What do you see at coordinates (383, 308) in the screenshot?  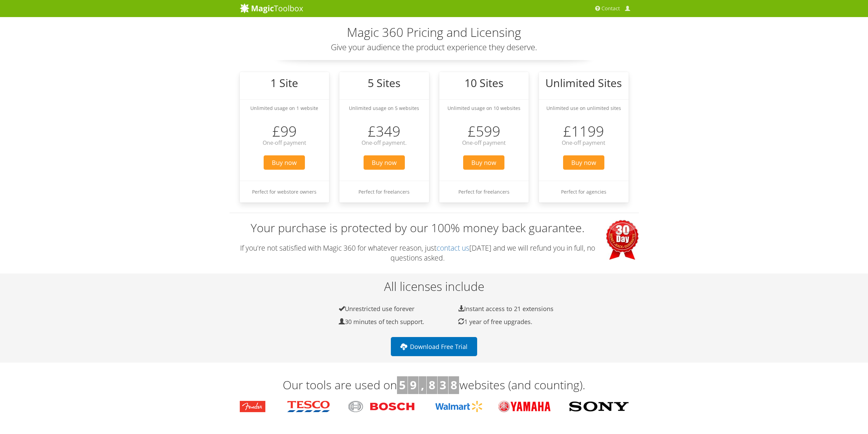 I see `li: Unrestricted use forever` at bounding box center [383, 308].